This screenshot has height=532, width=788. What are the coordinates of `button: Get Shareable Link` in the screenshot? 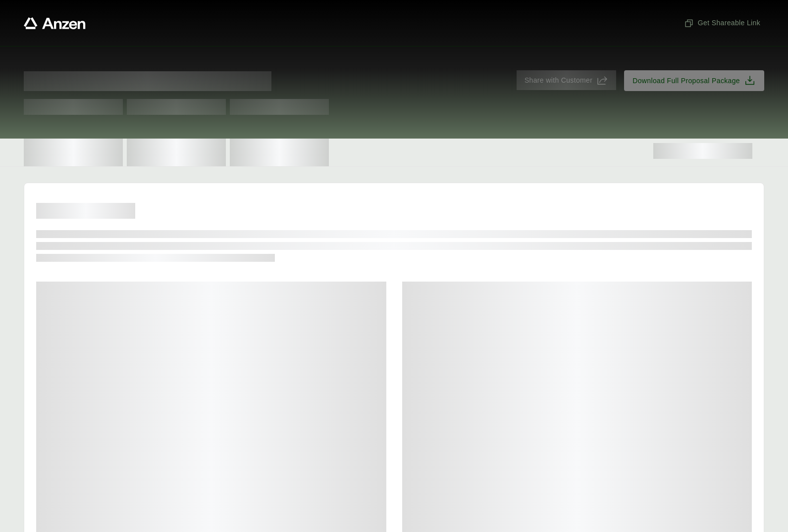 It's located at (722, 23).